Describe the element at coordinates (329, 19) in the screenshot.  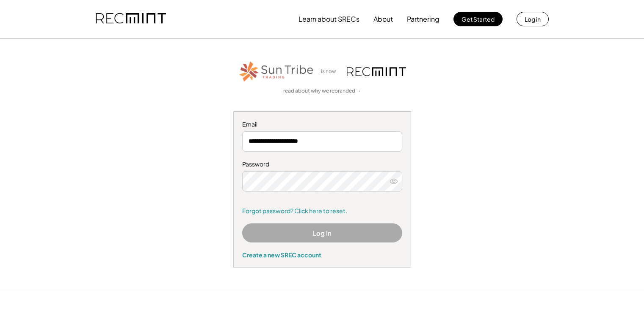
I see `button: Learn about SRECs` at that location.